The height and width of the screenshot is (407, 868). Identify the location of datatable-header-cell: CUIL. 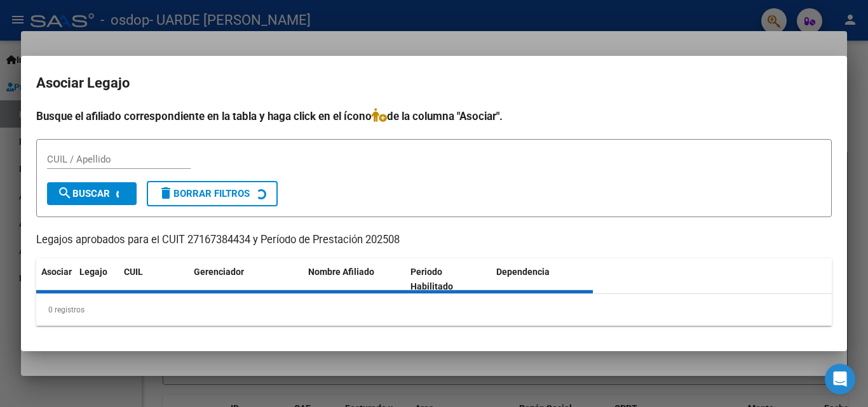
(154, 279).